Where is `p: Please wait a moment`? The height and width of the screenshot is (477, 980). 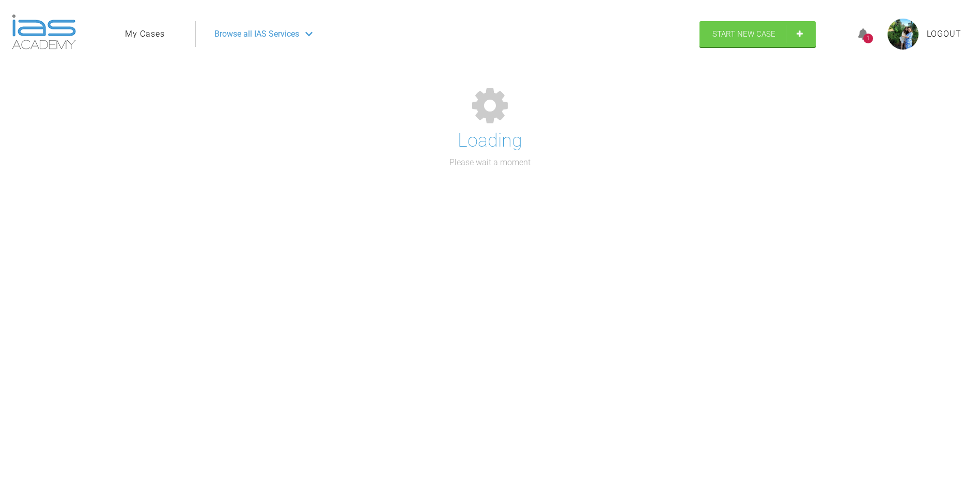
p: Please wait a moment is located at coordinates (490, 162).